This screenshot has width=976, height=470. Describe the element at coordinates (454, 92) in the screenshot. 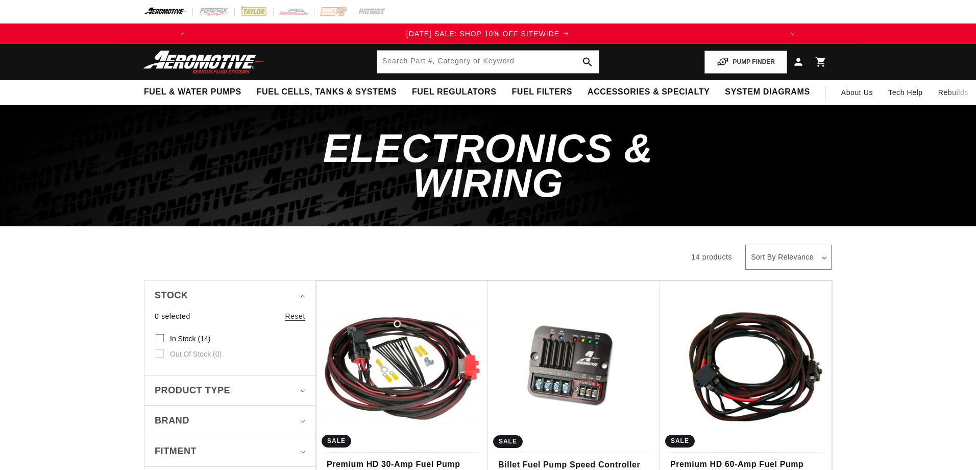

I see `summary: Fuel Regulators` at that location.